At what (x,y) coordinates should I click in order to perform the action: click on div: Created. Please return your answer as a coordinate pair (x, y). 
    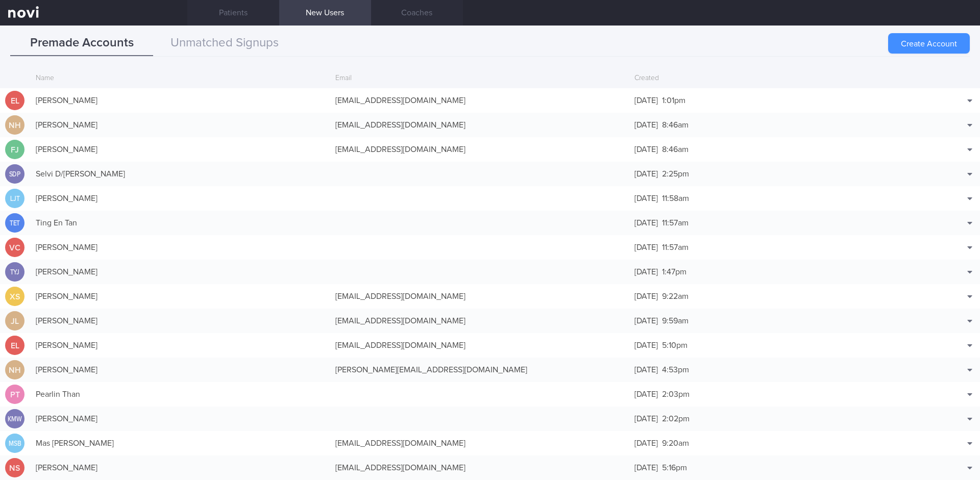
    Looking at the image, I should click on (779, 79).